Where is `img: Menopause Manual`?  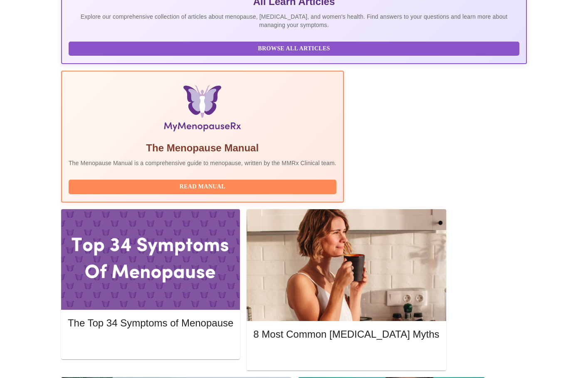 img: Menopause Manual is located at coordinates (202, 110).